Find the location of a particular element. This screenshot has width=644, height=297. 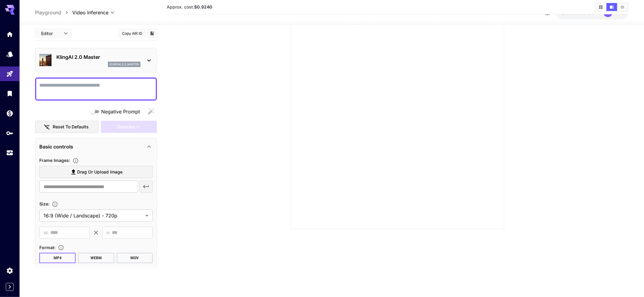

span: credits left is located at coordinates (588, 13).